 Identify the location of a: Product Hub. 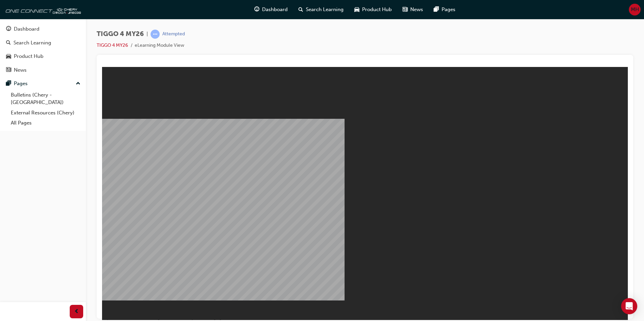
(43, 56).